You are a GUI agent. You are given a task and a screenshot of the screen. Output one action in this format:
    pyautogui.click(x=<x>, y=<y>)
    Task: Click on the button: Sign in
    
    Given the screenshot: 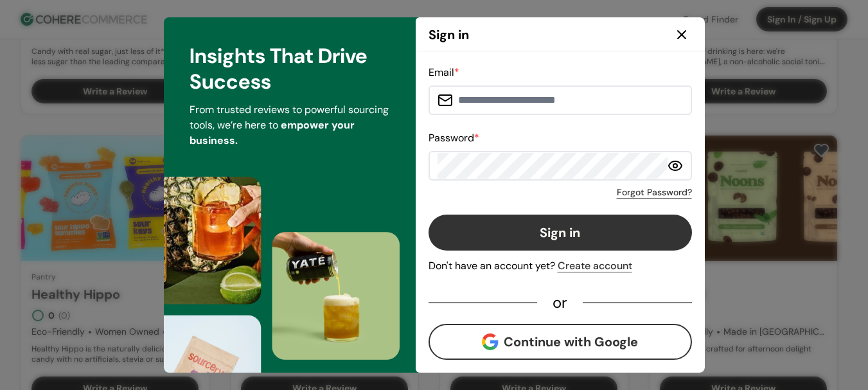 What is the action you would take?
    pyautogui.click(x=560, y=233)
    